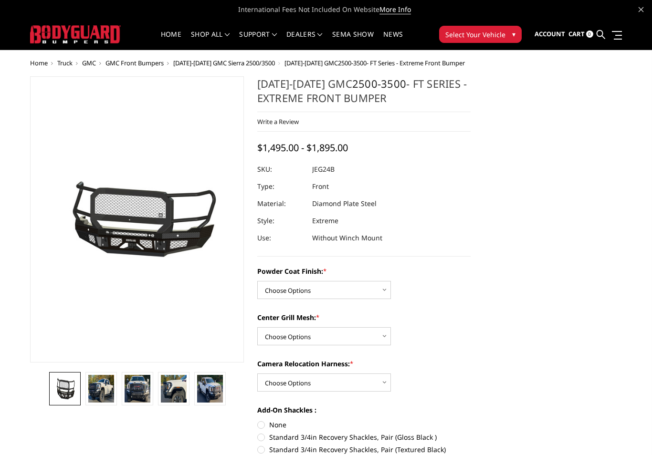 The height and width of the screenshot is (455, 652). I want to click on label: Add-On Shackles :, so click(364, 410).